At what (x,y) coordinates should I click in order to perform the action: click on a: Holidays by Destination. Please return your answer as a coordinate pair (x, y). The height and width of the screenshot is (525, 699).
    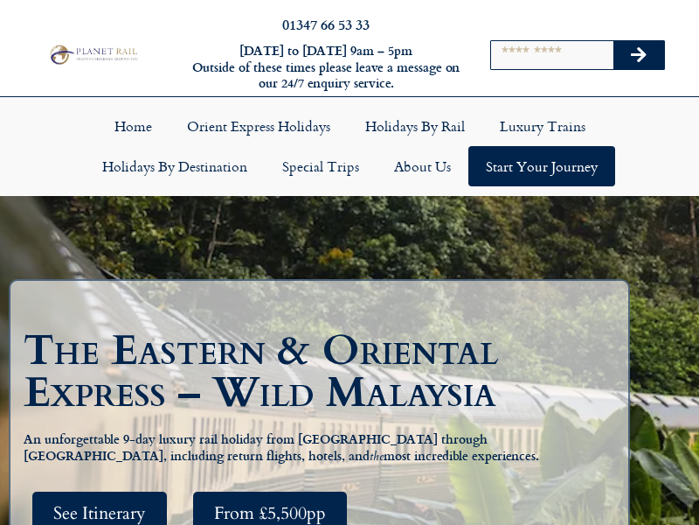
    Looking at the image, I should click on (175, 166).